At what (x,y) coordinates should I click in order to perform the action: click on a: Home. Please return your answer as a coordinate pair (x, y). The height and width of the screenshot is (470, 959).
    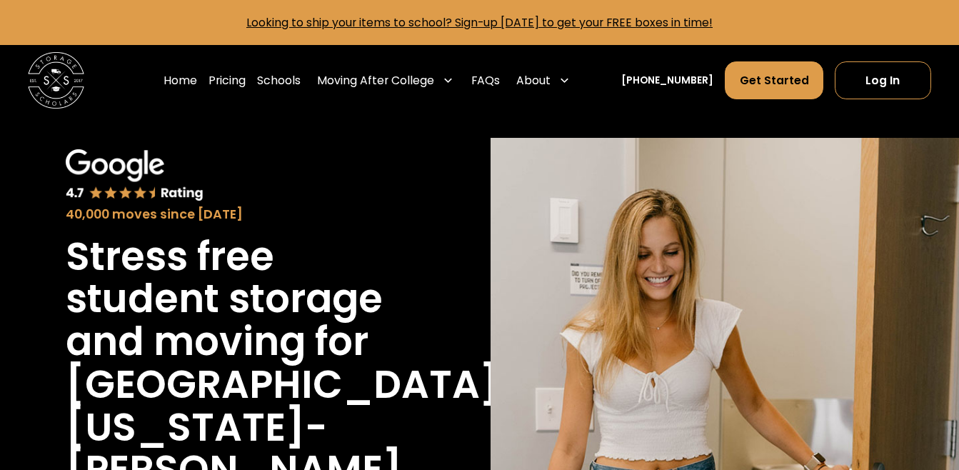
    Looking at the image, I should click on (180, 80).